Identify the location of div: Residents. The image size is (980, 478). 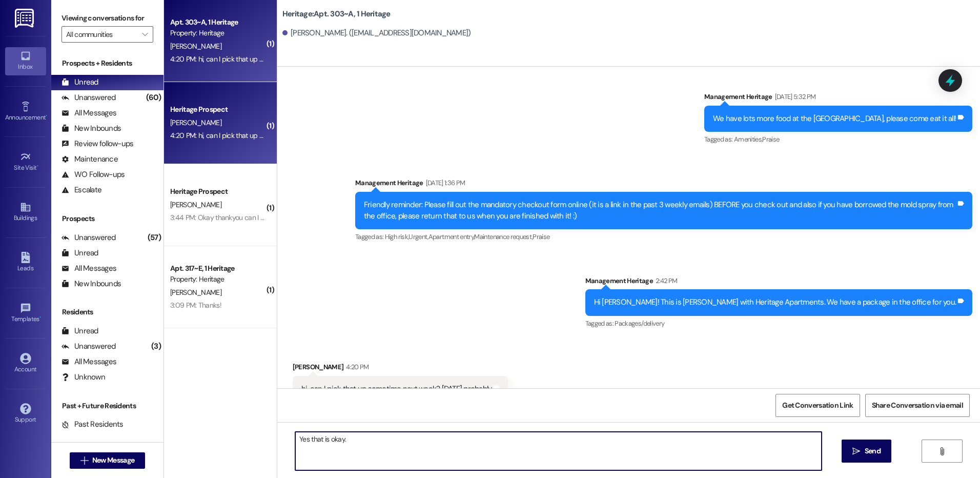
(107, 312).